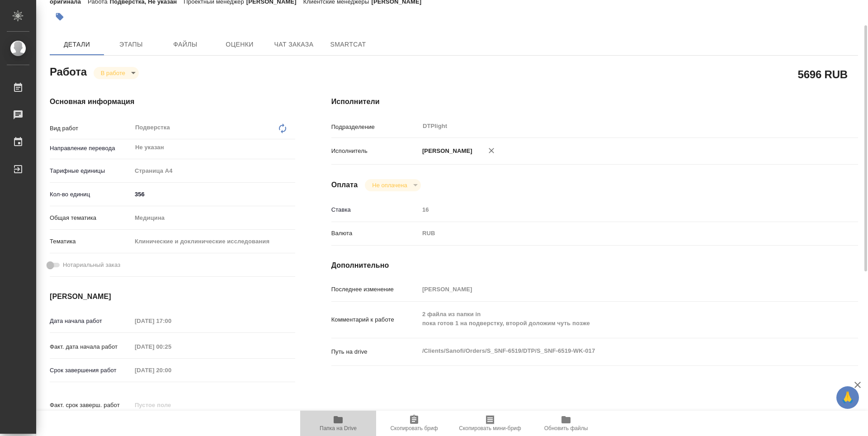 The height and width of the screenshot is (436, 868). What do you see at coordinates (617, 351) in the screenshot?
I see `textarea: /Clients/Sanofi/Orders/S_SNF-6519/DTP/S_SNF-6519-WK-017` at bounding box center [617, 351].